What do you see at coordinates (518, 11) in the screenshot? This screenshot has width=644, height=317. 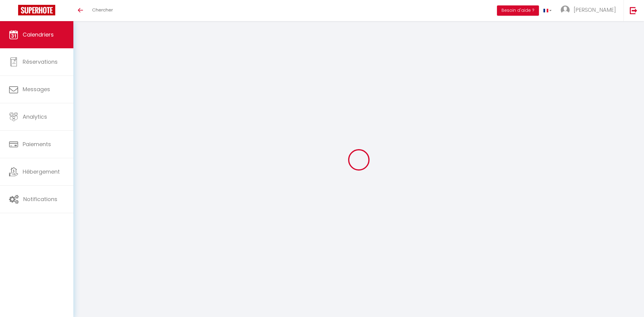 I see `button: Besoin d'aide ?` at bounding box center [518, 11].